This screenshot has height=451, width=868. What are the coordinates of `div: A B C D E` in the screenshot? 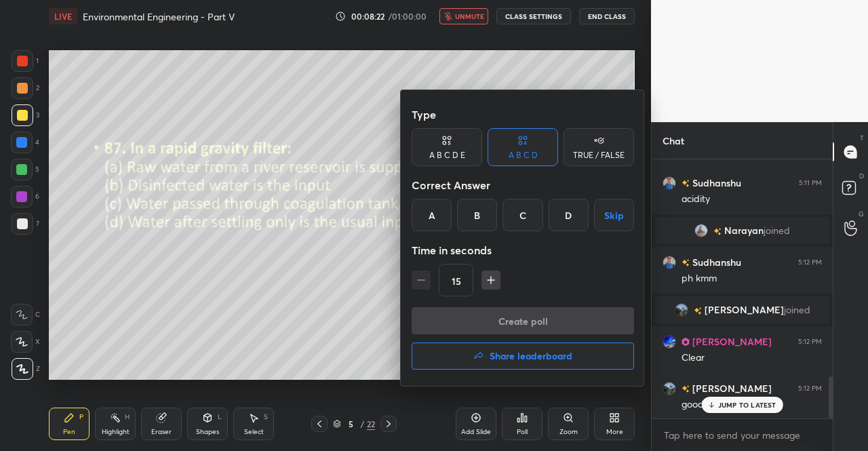 It's located at (447, 155).